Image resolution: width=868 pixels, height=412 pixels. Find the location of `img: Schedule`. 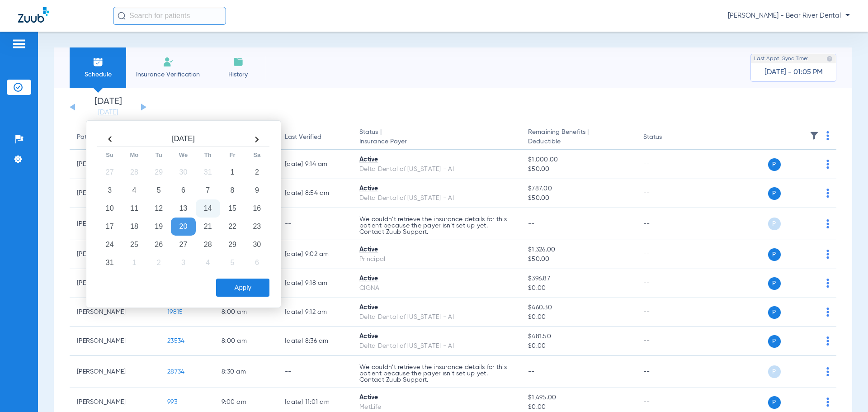

img: Schedule is located at coordinates (98, 62).